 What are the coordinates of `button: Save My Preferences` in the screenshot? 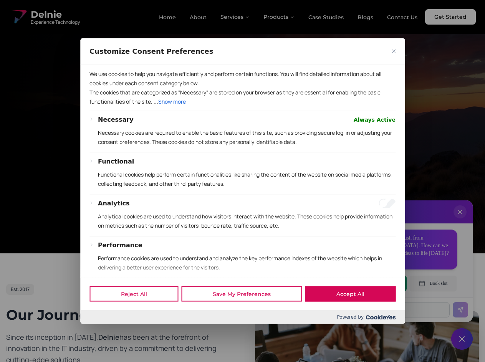 It's located at (241, 294).